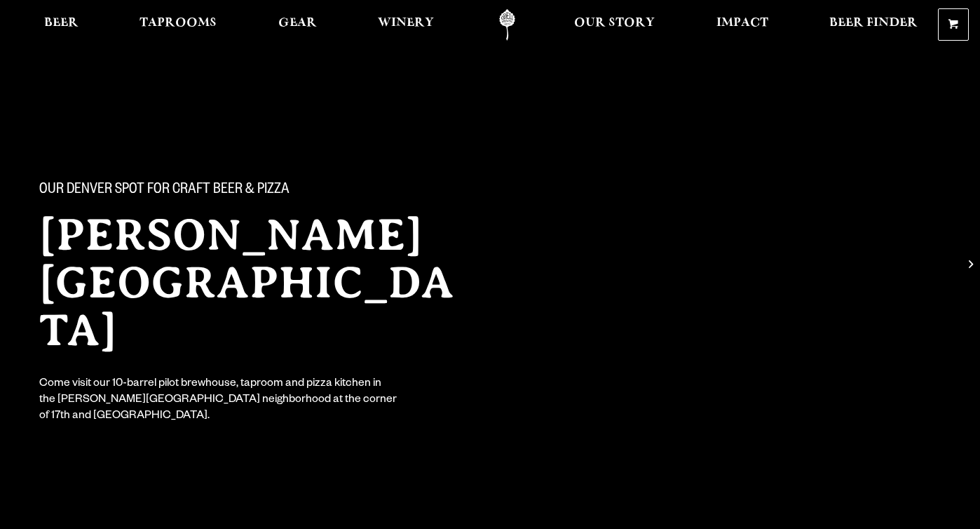 This screenshot has width=980, height=529. I want to click on span: Beer Finder, so click(874, 23).